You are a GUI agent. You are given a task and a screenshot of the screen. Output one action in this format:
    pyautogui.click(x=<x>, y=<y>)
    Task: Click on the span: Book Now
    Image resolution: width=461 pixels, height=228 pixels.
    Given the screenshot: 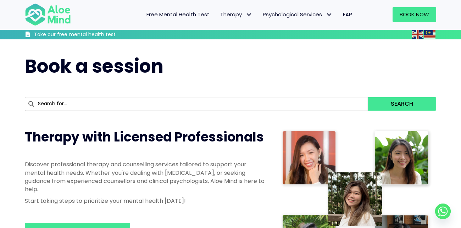 What is the action you would take?
    pyautogui.click(x=414, y=14)
    